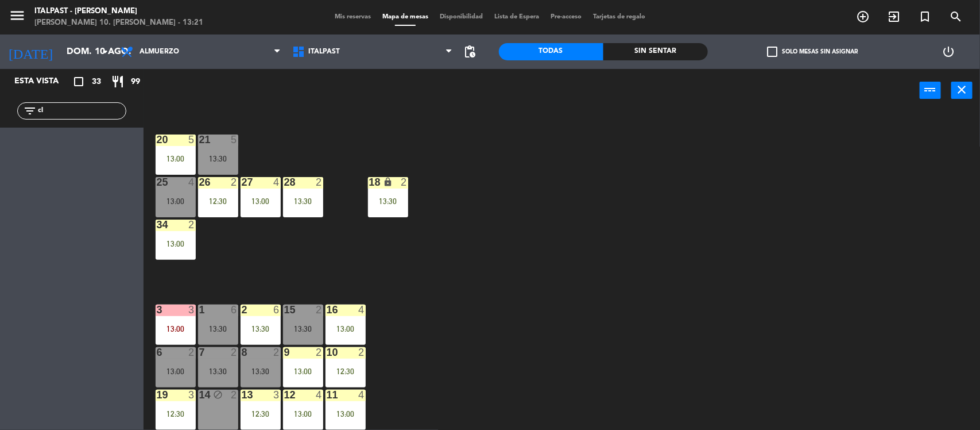  Describe the element at coordinates (388, 181) in the screenshot. I see `i: lock` at that location.